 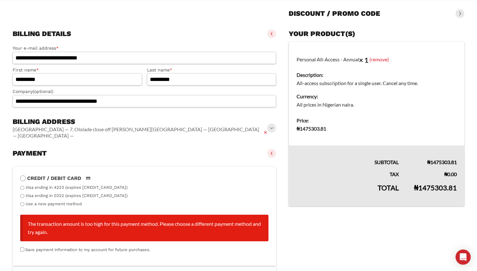 What do you see at coordinates (335, 14) in the screenshot?
I see `h3: Discount / promo code` at bounding box center [335, 14].